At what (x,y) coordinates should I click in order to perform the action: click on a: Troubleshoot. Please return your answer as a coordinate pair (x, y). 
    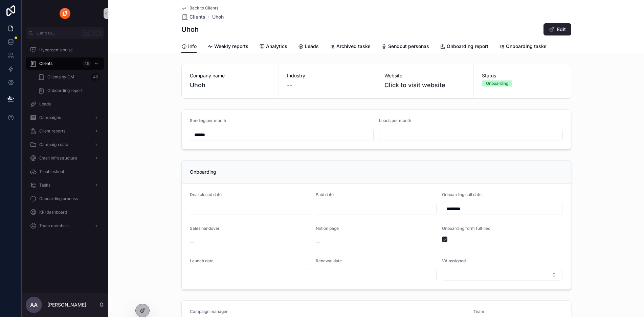
    Looking at the image, I should click on (65, 172).